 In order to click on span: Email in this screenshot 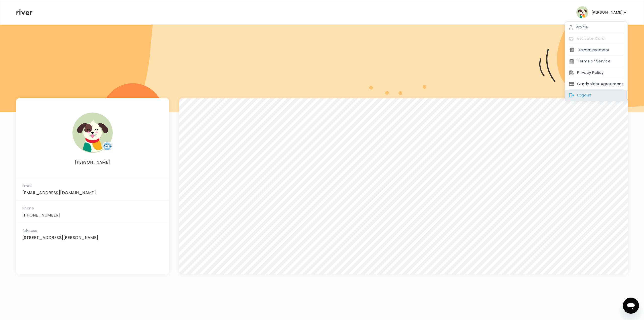, I will do `click(27, 186)`.